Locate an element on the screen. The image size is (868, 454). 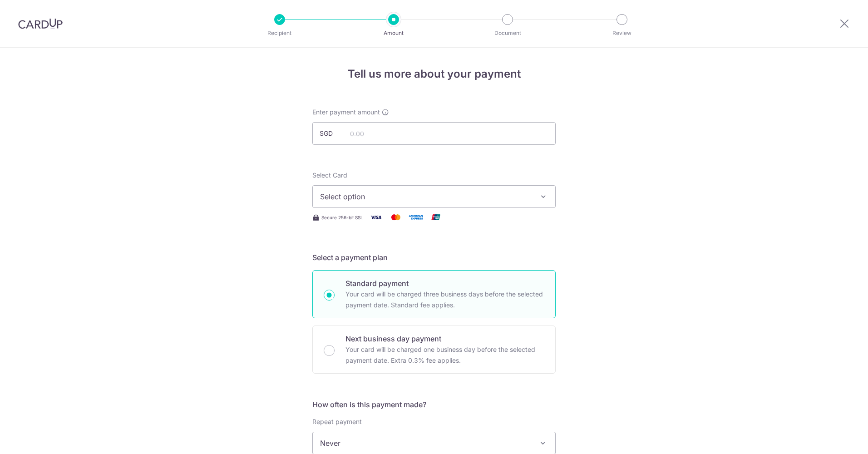
p: Recipient is located at coordinates (280, 33).